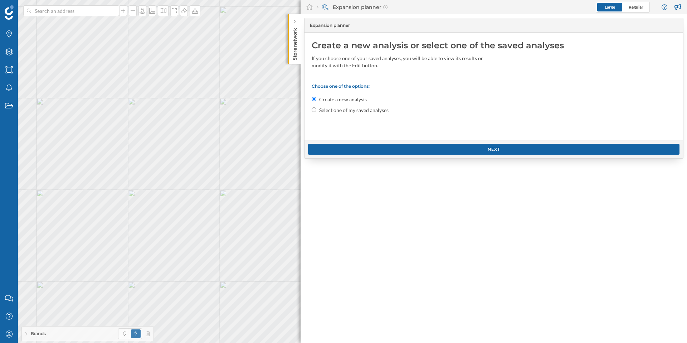  What do you see at coordinates (609, 7) in the screenshot?
I see `span: Large` at bounding box center [609, 7].